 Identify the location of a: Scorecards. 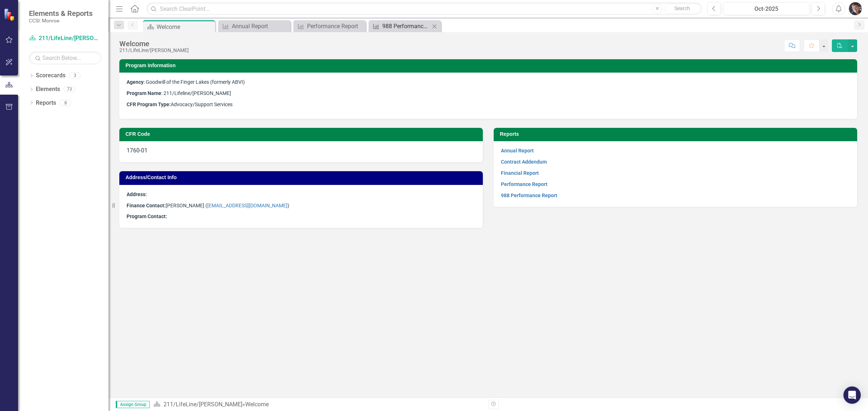
(51, 76).